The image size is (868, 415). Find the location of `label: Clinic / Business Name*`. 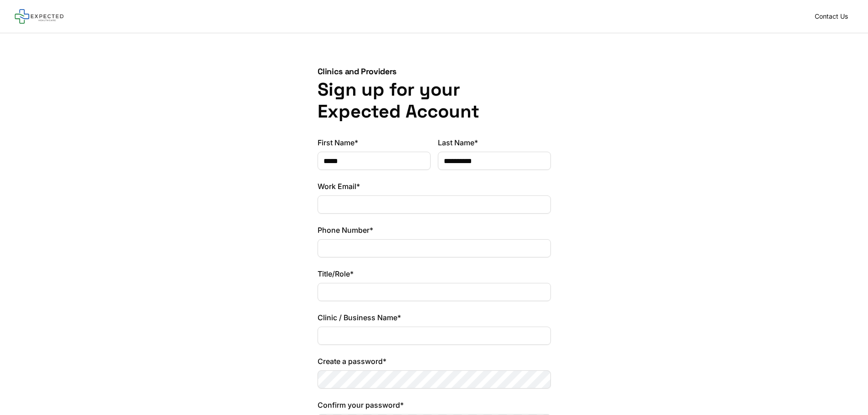

label: Clinic / Business Name* is located at coordinates (434, 317).